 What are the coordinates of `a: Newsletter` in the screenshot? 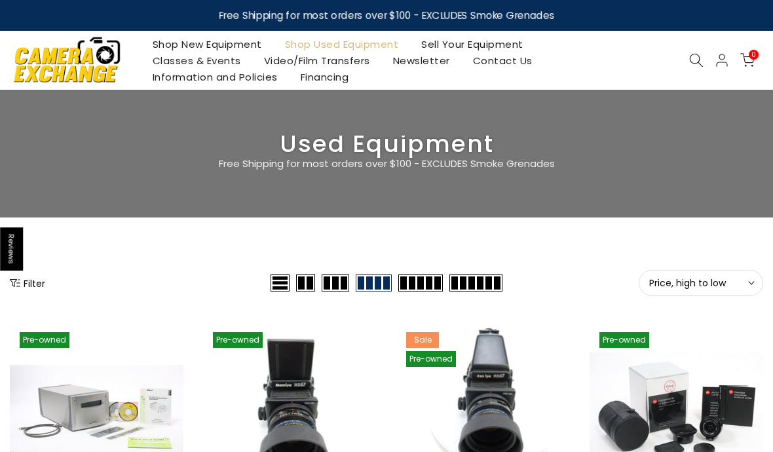 It's located at (421, 60).